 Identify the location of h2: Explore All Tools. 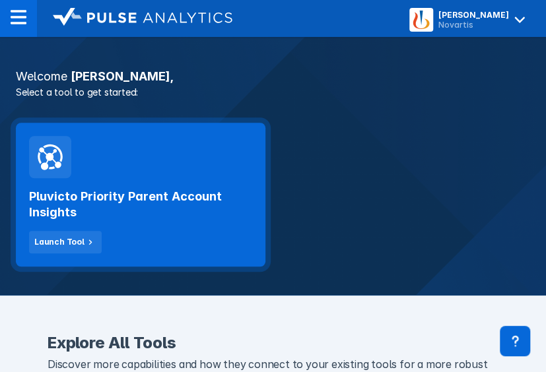
(273, 343).